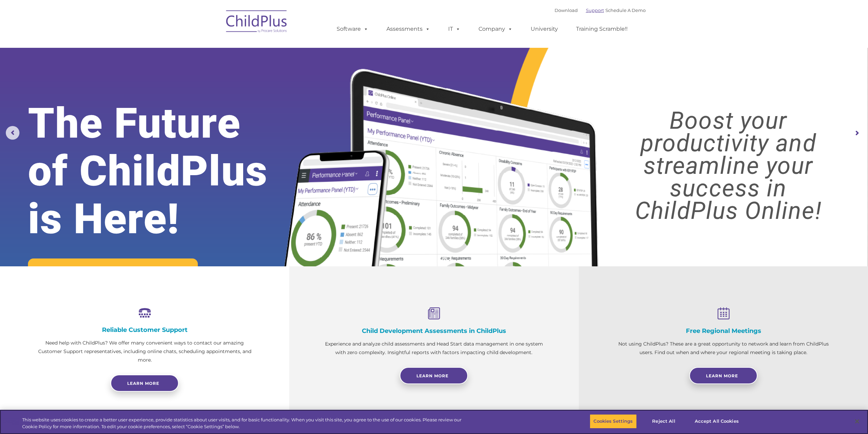 The height and width of the screenshot is (434, 868). I want to click on a: Request a Demo, so click(113, 277).